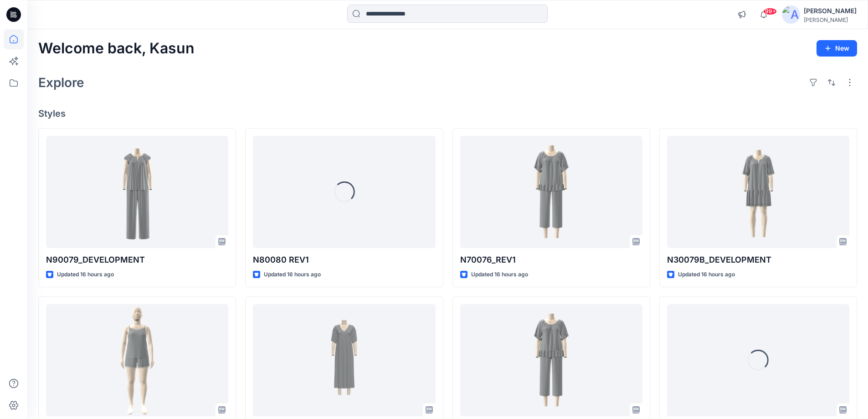 The width and height of the screenshot is (868, 419). I want to click on p: N80080 REV1, so click(344, 260).